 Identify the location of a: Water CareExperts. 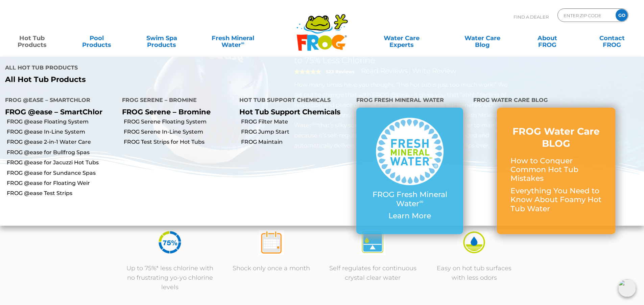
(402, 38).